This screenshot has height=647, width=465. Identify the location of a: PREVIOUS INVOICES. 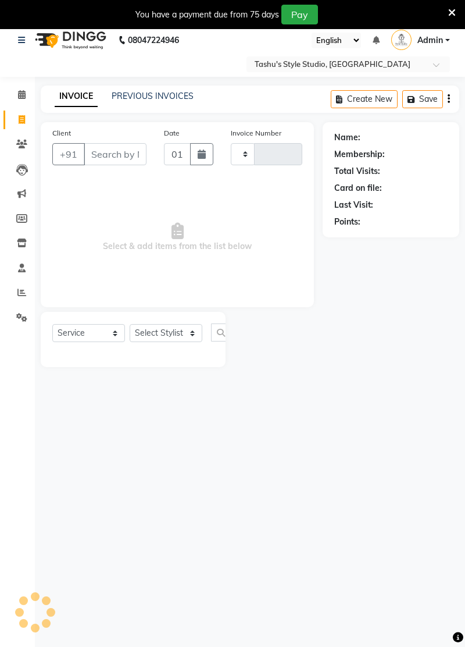
(152, 96).